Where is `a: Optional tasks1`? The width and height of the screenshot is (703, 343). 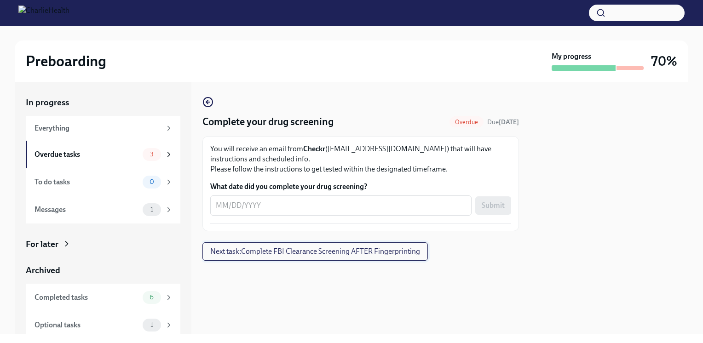 a: Optional tasks1 is located at coordinates (103, 325).